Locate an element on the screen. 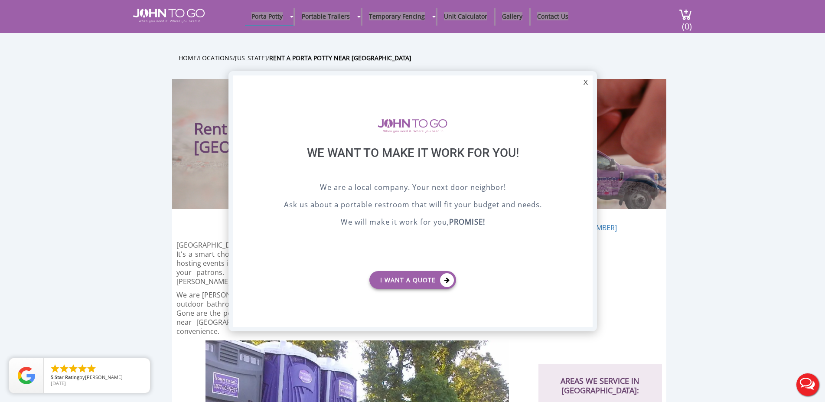  span: Star Rating is located at coordinates (67, 377).